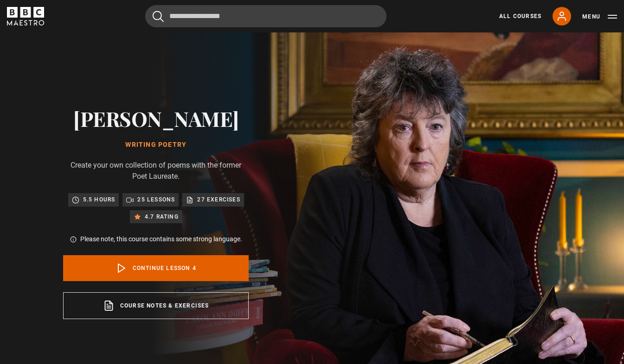 The image size is (624, 364). Describe the element at coordinates (156, 200) in the screenshot. I see `p: 25 lessons` at that location.